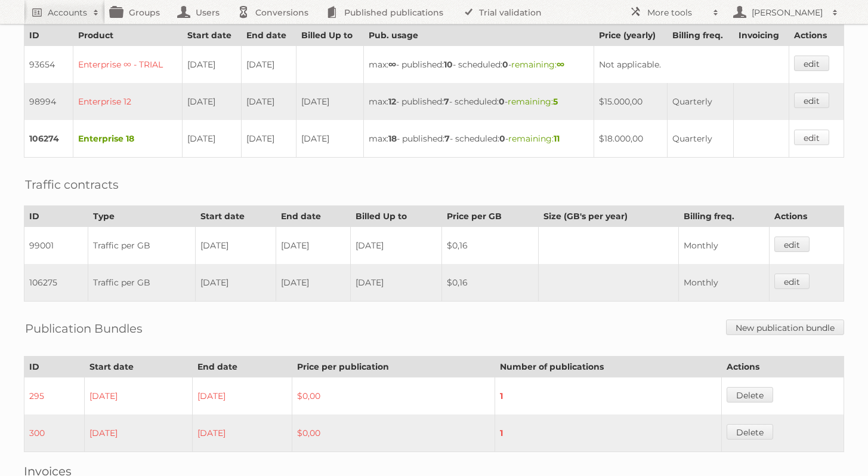  Describe the element at coordinates (128, 35) in the screenshot. I see `th: Product` at that location.